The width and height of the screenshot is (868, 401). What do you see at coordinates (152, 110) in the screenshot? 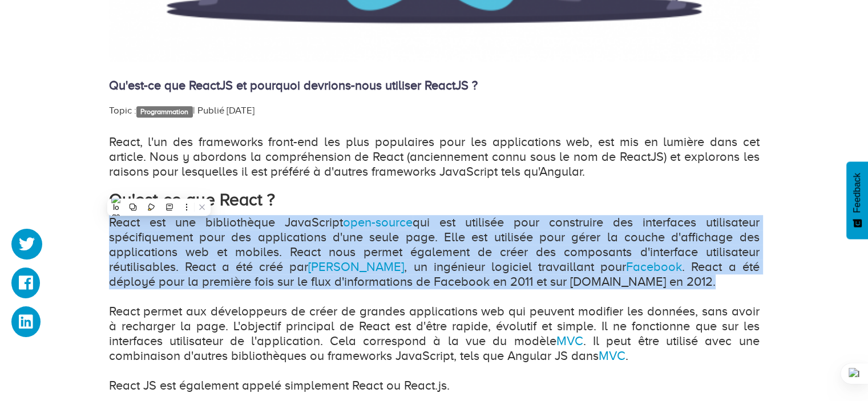
I see `span: Topic : |` at bounding box center [152, 110].